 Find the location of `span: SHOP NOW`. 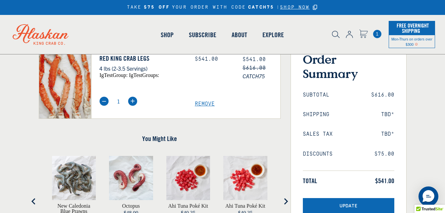

span: SHOP NOW is located at coordinates (294, 7).